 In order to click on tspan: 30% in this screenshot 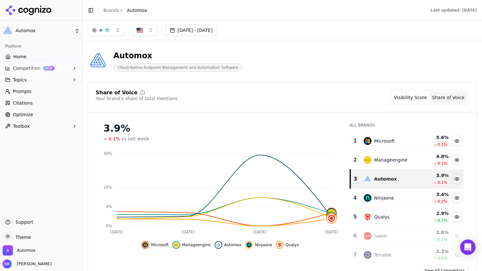, I will do `click(108, 154)`.